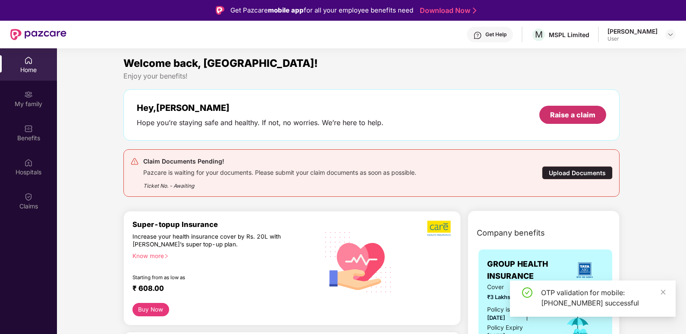 The height and width of the screenshot is (334, 686). Describe the element at coordinates (279, 183) in the screenshot. I see `div: Ticket No. - Awaiting` at that location.